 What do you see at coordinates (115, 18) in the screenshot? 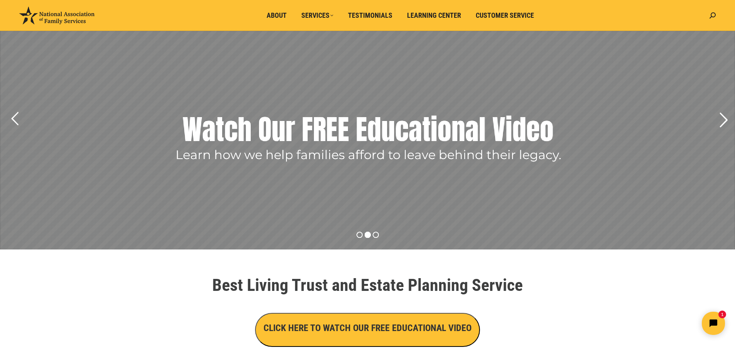
I see `button: Open chat widget` at bounding box center [115, 18].